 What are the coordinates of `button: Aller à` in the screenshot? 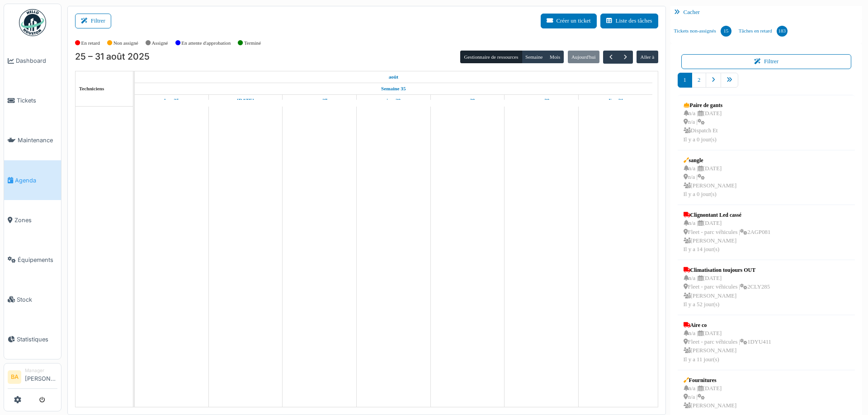 It's located at (647, 57).